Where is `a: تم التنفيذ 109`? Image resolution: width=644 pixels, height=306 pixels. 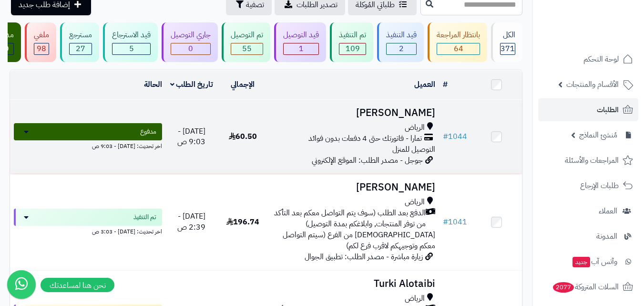
a: تم التنفيذ 109 is located at coordinates (351, 42).